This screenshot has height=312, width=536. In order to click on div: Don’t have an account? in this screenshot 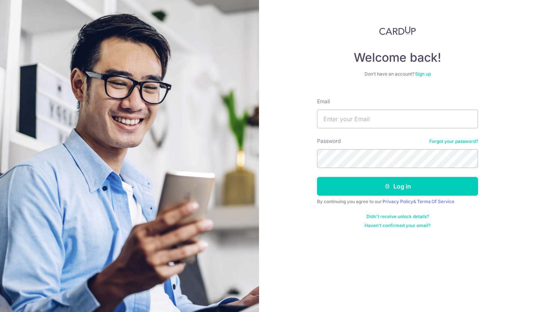, I will do `click(397, 74)`.